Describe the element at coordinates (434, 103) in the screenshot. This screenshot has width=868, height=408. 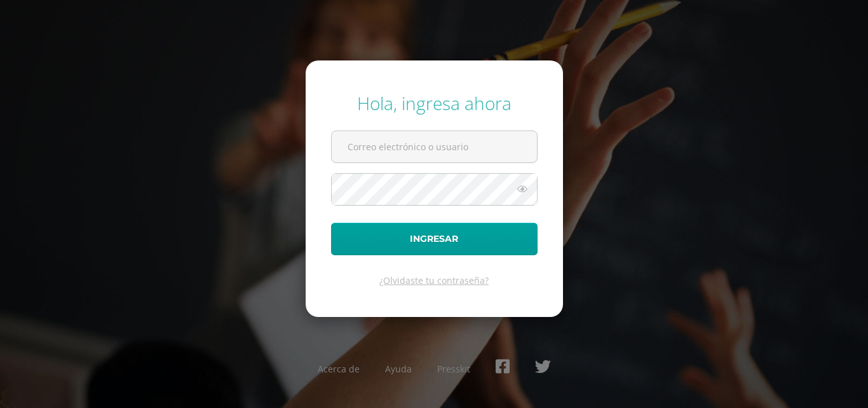
I see `div: Hola, ingresa ahora` at that location.